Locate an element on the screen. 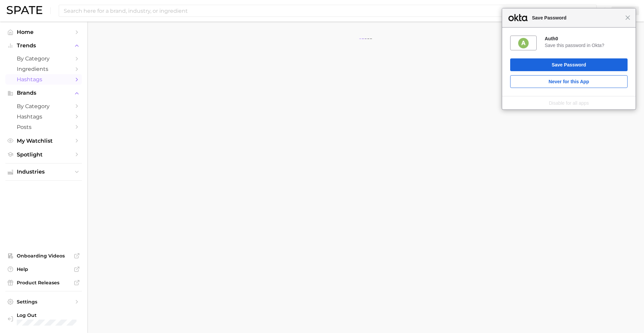 This screenshot has height=333, width=644. a: Product Releases is located at coordinates (43, 282).